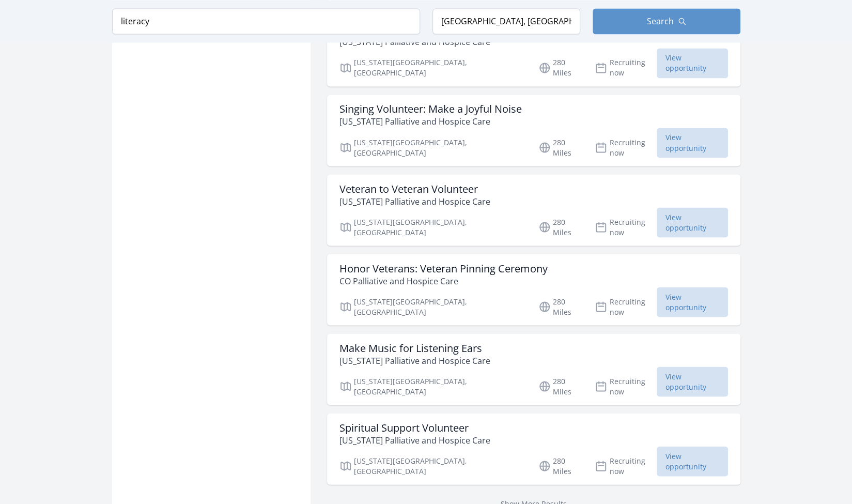 This screenshot has height=504, width=852. Describe the element at coordinates (443, 268) in the screenshot. I see `h3: Honor Veterans: Veteran Pinning Ceremony` at that location.